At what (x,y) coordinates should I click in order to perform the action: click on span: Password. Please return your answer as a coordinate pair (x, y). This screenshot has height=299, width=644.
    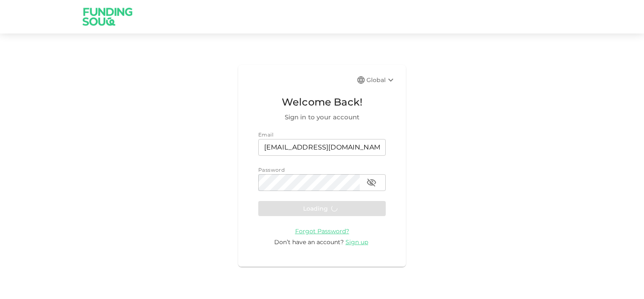
    Looking at the image, I should click on (271, 170).